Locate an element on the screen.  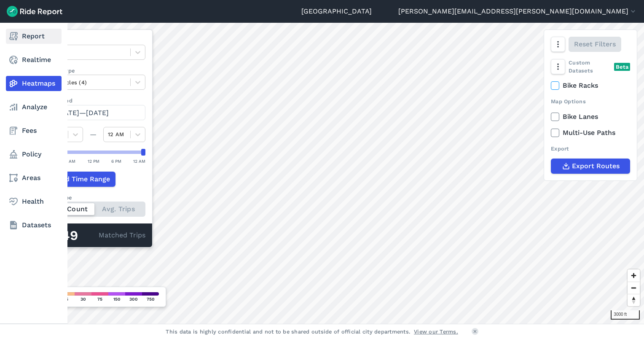
div: Matched Trips is located at coordinates (93, 235).